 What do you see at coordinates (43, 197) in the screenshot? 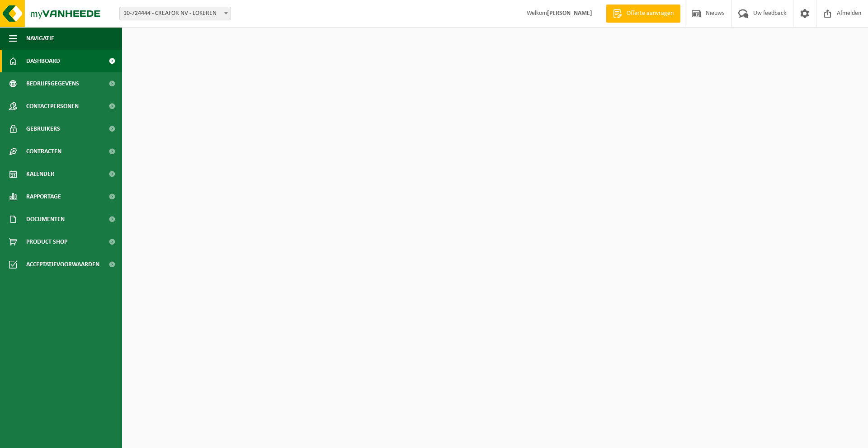
I see `span: Rapportage` at bounding box center [43, 197].